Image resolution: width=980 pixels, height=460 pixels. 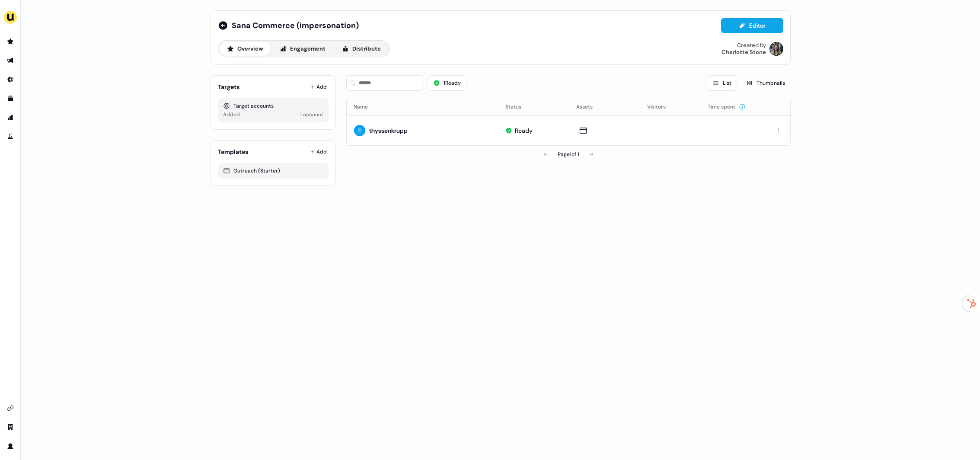 I want to click on div: Charlotte Stone, so click(x=744, y=52).